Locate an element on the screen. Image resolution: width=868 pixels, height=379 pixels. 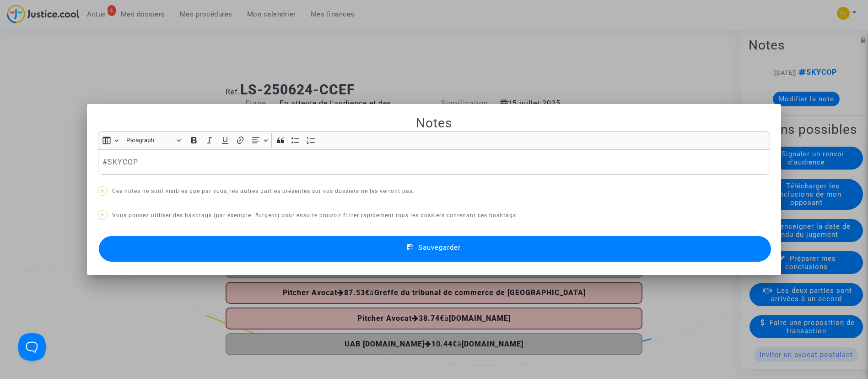
p: #SKYCOP is located at coordinates (434, 162).